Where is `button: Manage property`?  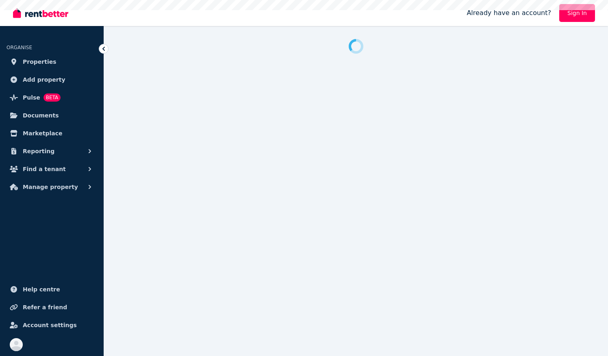 button: Manage property is located at coordinates (52, 187).